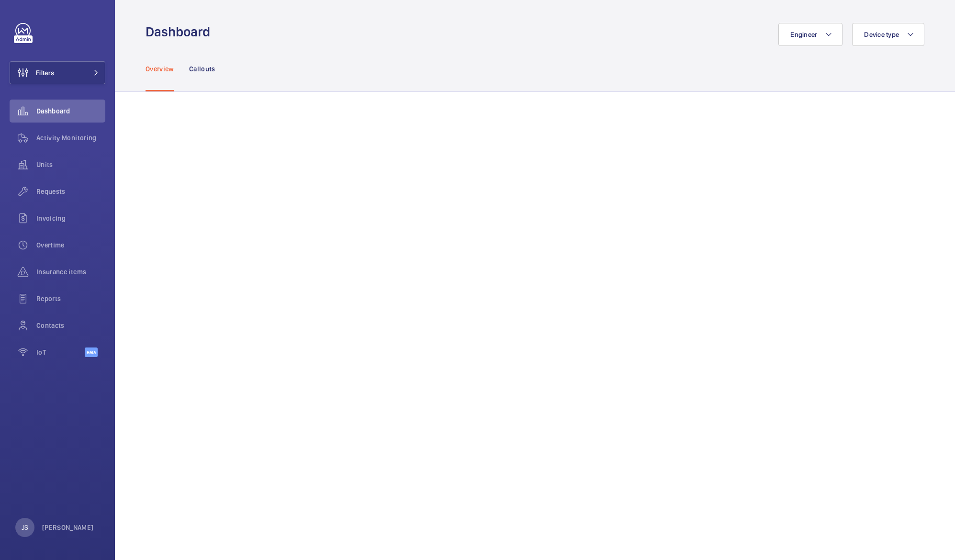  Describe the element at coordinates (202, 69) in the screenshot. I see `p: Callouts` at that location.